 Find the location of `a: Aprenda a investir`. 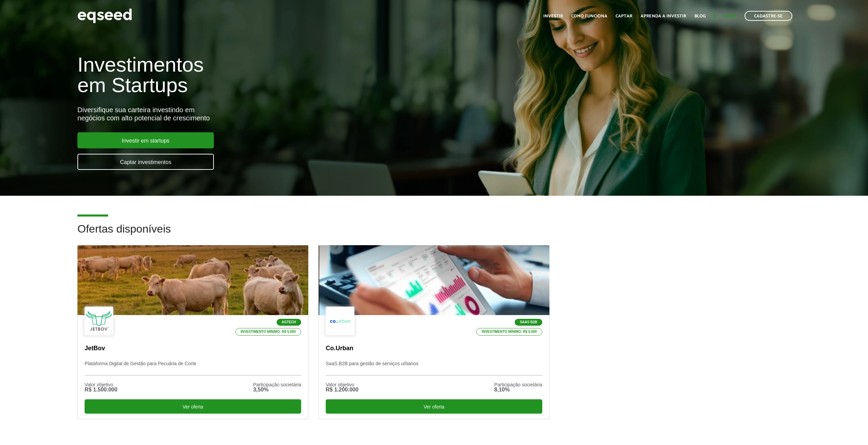

a: Aprenda a investir is located at coordinates (663, 16).